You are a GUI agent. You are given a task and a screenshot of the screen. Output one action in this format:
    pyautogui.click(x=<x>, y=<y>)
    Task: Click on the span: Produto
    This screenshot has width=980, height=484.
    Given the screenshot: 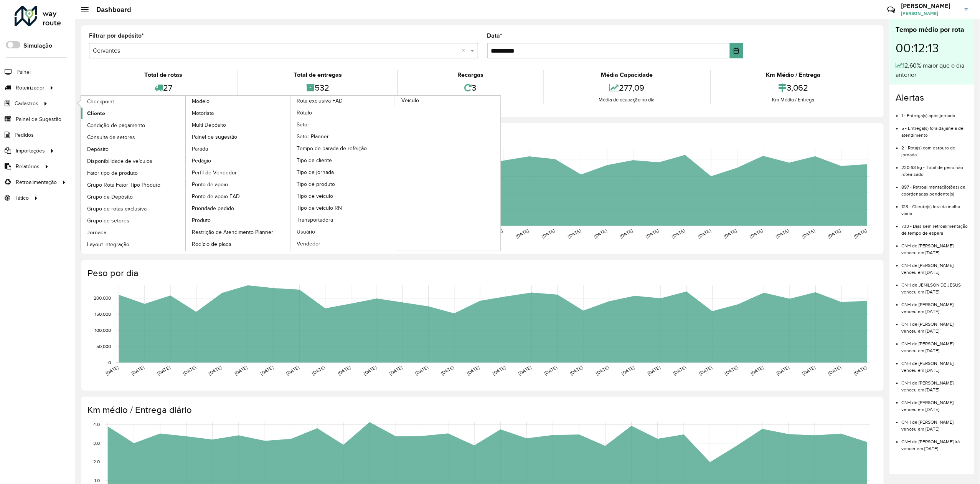 What is the action you would take?
    pyautogui.click(x=201, y=220)
    